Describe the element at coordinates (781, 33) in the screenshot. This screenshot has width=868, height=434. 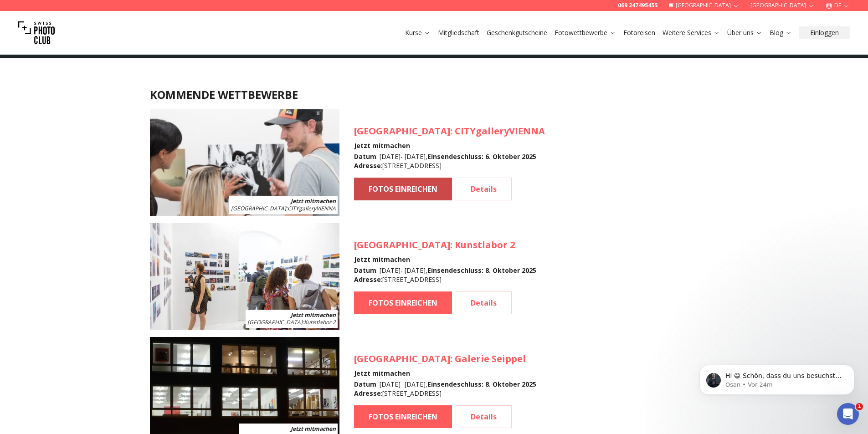
I see `a: Blog` at that location.